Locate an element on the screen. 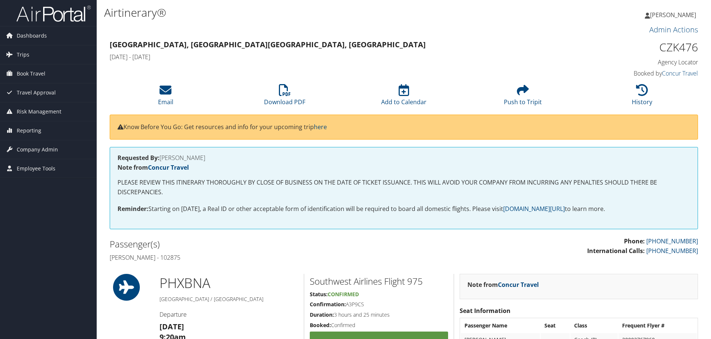 The width and height of the screenshot is (711, 339). a: Download PDF is located at coordinates (285, 97).